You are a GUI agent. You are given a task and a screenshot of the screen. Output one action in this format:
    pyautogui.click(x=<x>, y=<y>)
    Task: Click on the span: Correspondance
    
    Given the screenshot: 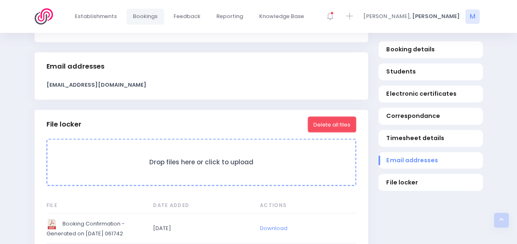 What is the action you would take?
    pyautogui.click(x=430, y=116)
    